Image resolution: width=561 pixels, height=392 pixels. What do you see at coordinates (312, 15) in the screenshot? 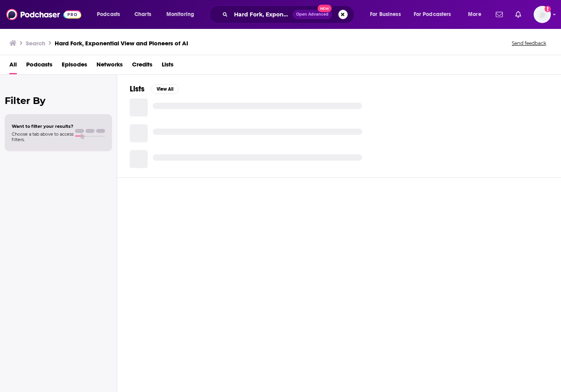
I see `button: Open AdvancedNew` at bounding box center [312, 15].